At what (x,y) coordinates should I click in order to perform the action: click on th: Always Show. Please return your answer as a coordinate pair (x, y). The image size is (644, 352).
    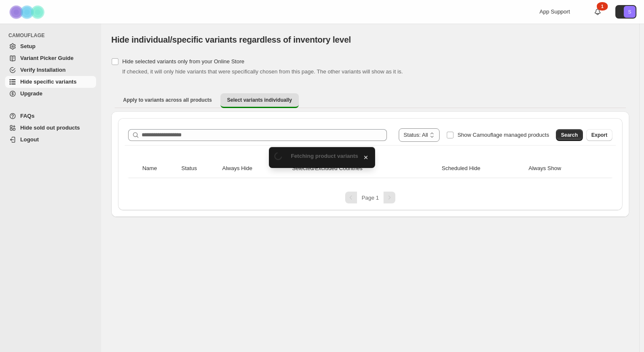
    Looking at the image, I should click on (563, 168).